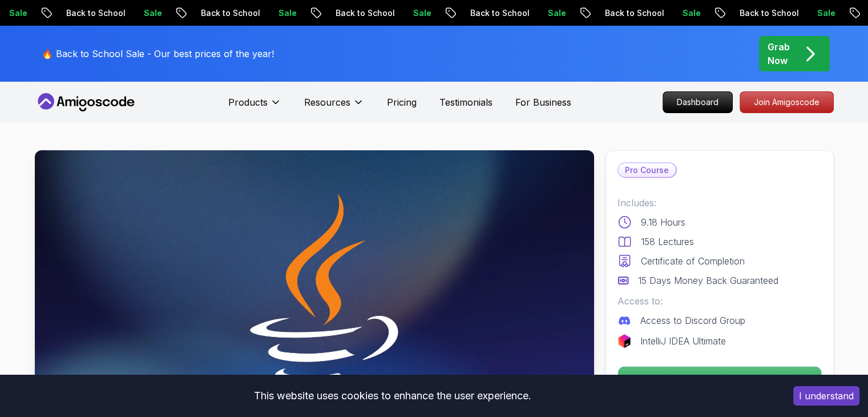 The height and width of the screenshot is (417, 868). I want to click on button: Resources, so click(334, 107).